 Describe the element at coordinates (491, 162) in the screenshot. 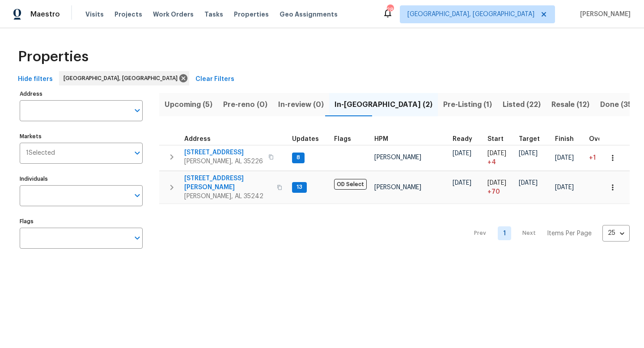

I see `span: + 4` at that location.